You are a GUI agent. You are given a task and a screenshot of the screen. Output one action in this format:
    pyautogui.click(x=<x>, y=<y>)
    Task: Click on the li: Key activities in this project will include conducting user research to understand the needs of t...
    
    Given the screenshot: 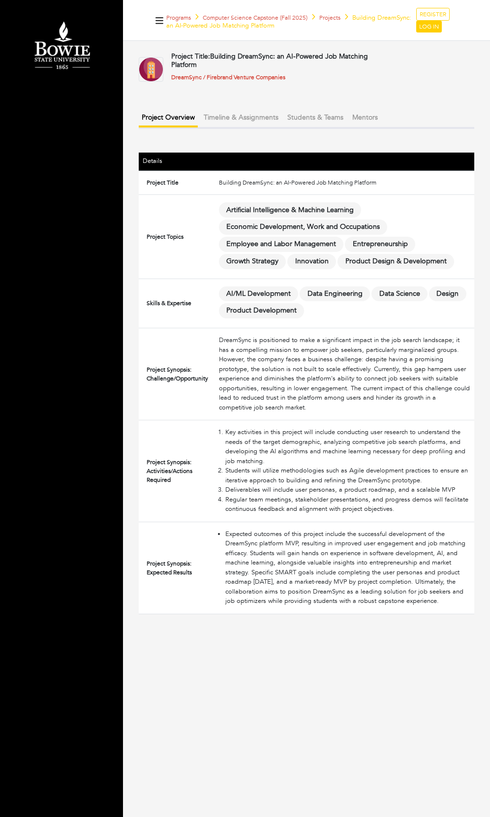 What is the action you would take?
    pyautogui.click(x=348, y=447)
    